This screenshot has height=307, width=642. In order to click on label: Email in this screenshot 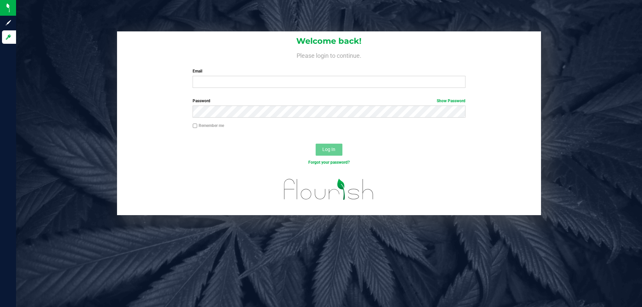, I will do `click(329, 71)`.